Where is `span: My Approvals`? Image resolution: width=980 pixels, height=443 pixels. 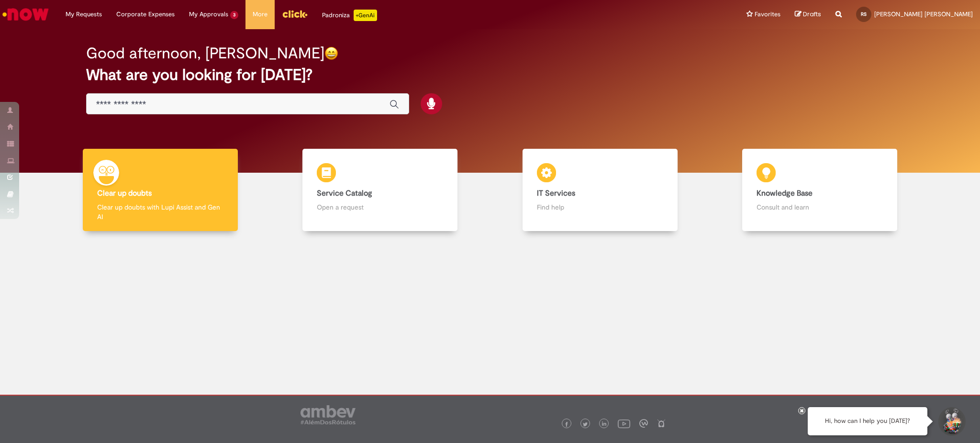
span: My Approvals is located at coordinates (208, 14).